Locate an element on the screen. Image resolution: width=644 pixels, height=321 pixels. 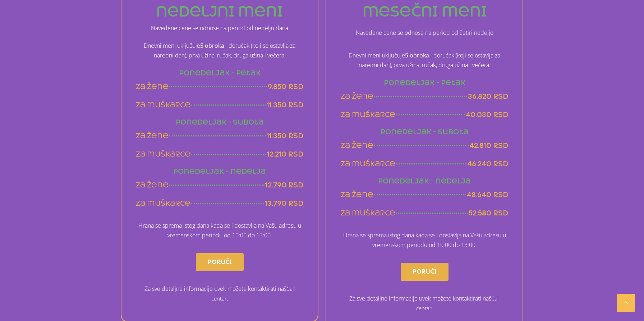
h3: nedeljni meni is located at coordinates (219, 11).